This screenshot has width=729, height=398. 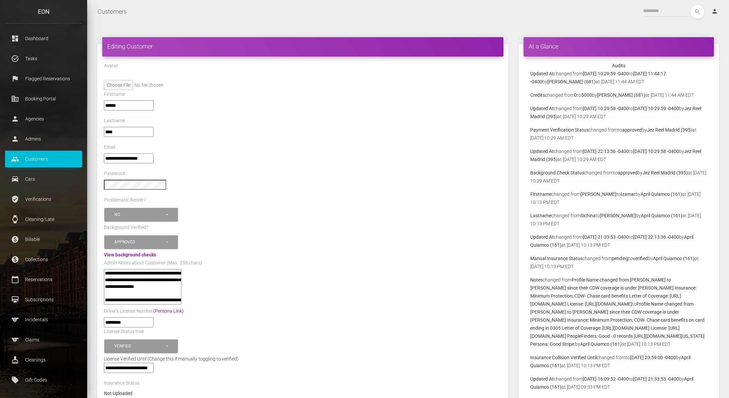 I want to click on p: Tasks, so click(x=44, y=59).